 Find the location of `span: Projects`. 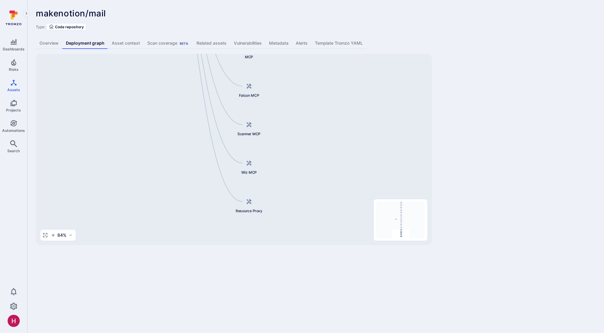

span: Projects is located at coordinates (13, 110).